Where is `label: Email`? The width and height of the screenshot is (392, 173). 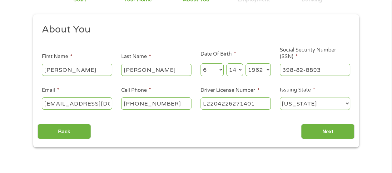 label: Email is located at coordinates (51, 90).